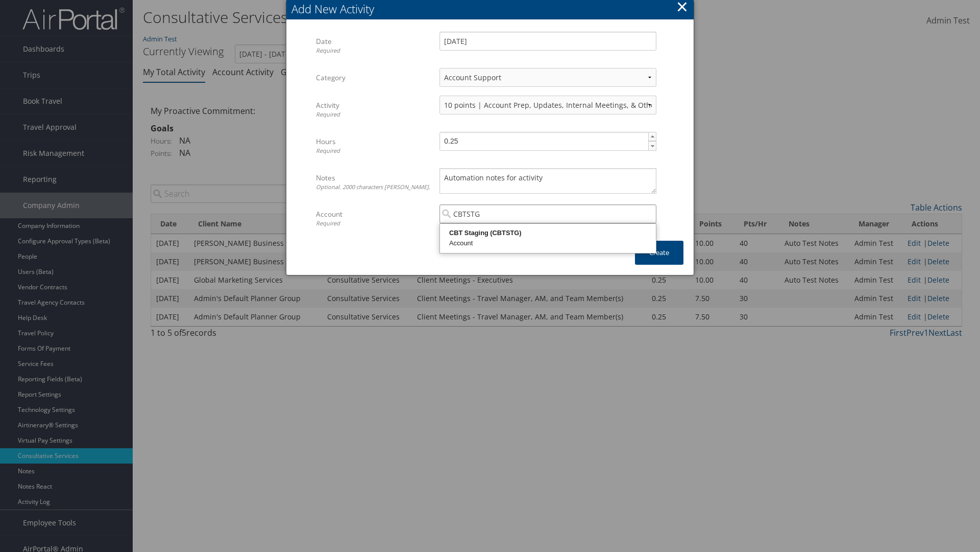 The height and width of the screenshot is (552, 980). What do you see at coordinates (374, 182) in the screenshot?
I see `label: Notes` at bounding box center [374, 182].